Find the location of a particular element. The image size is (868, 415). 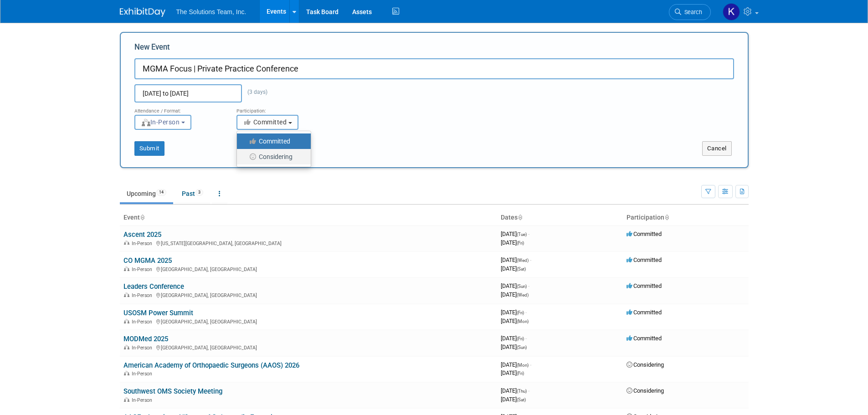

a: Past3 is located at coordinates (192, 194).